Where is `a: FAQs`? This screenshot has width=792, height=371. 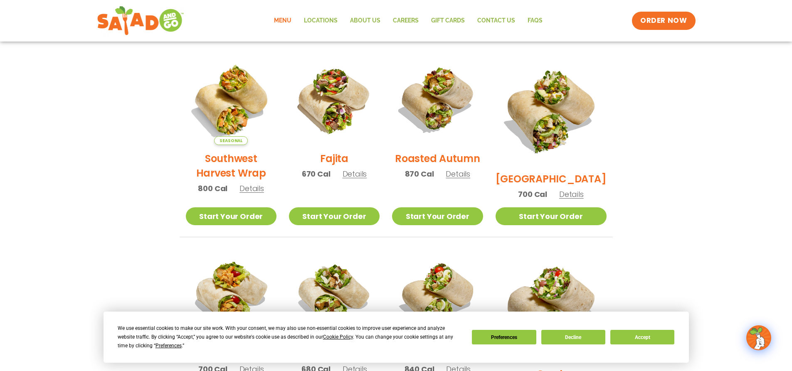
a: FAQs is located at coordinates (535, 21).